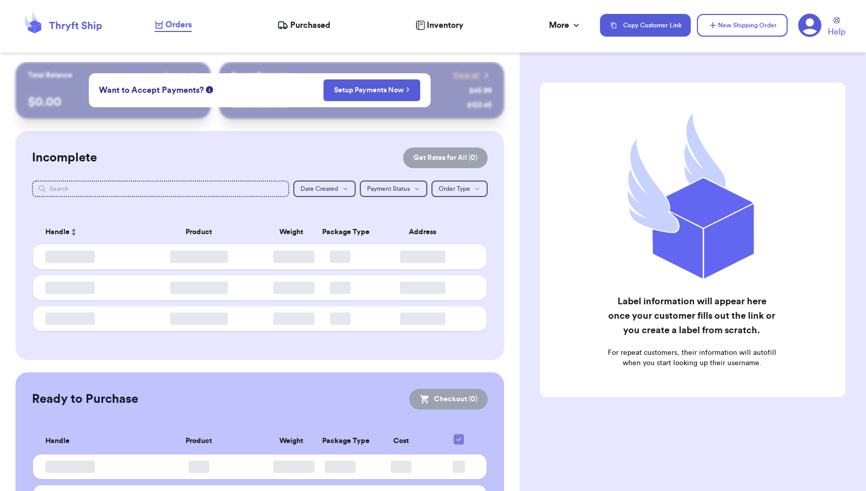 Image resolution: width=866 pixels, height=491 pixels. What do you see at coordinates (445, 158) in the screenshot?
I see `button: Get Rates for All (0)` at bounding box center [445, 158].